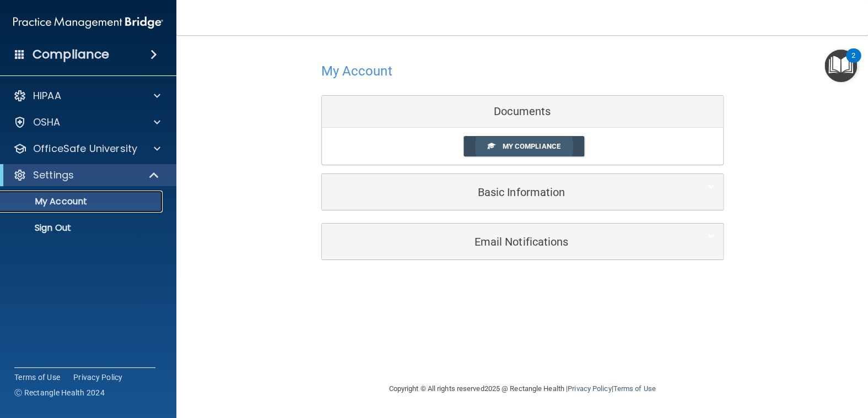 This screenshot has height=418, width=868. I want to click on p: My Account, so click(82, 202).